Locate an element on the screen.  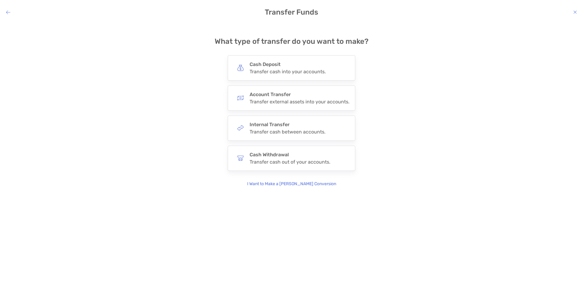
h4: Cash Deposit is located at coordinates (288, 64).